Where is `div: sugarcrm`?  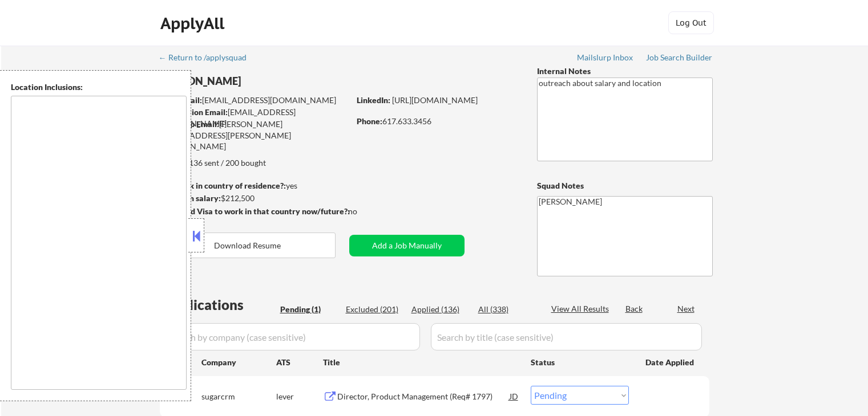 div: sugarcrm is located at coordinates (238, 397).